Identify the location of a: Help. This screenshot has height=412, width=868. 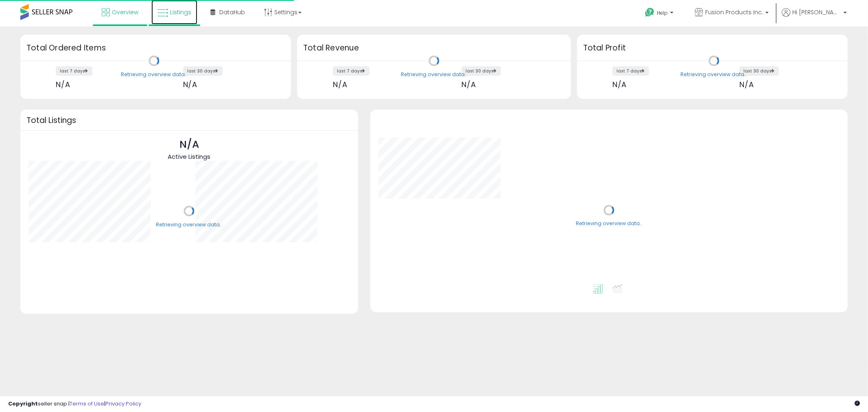
(660, 14).